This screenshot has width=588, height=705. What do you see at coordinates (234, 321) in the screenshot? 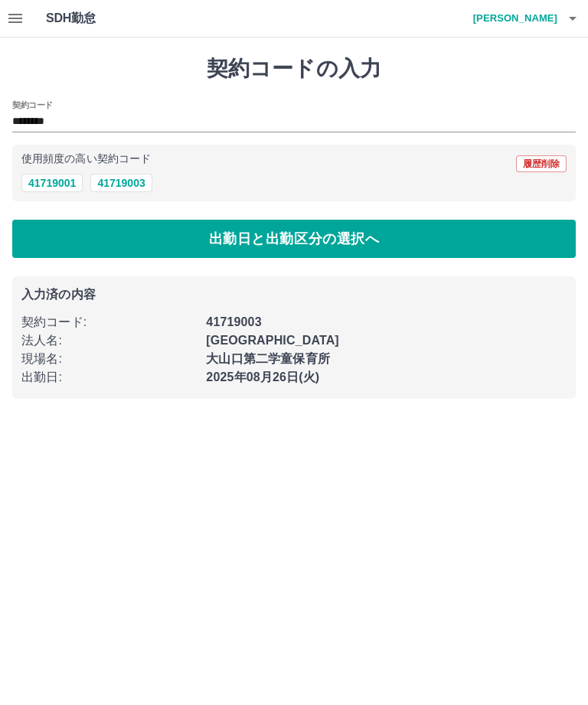
I see `b: 41719003` at bounding box center [234, 321].